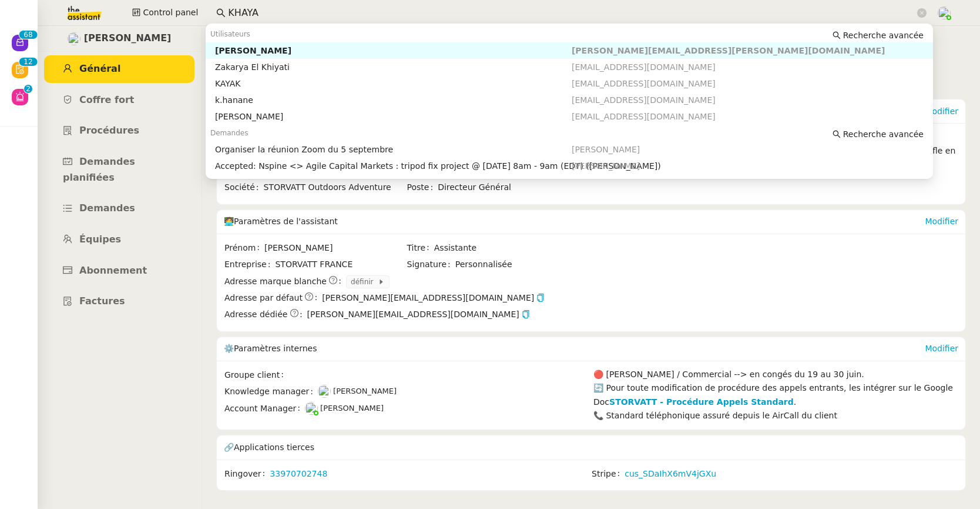 The width and height of the screenshot is (980, 509). I want to click on div: 🔄 Pour toute modification de procédure des appels entrants, les intégrer sur le Google Doc ., so click(775, 395).